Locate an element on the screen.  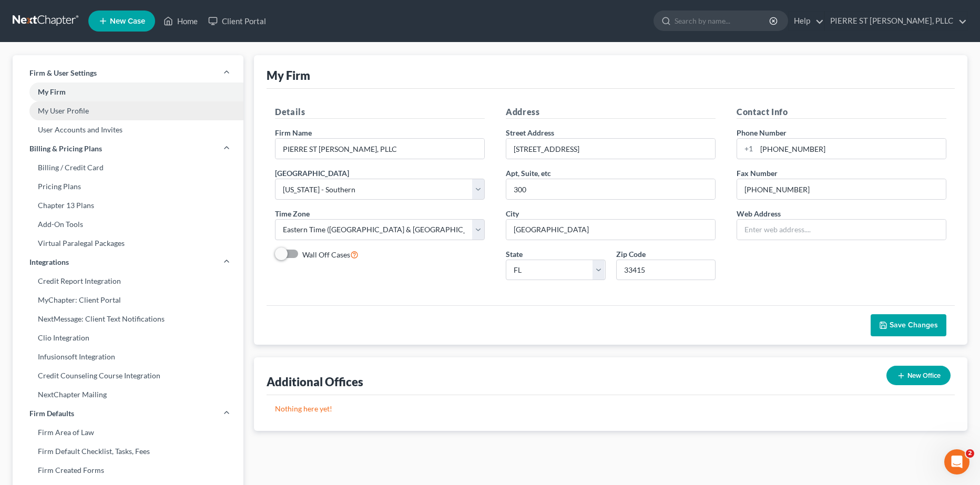
span: Save Changes is located at coordinates (914, 325).